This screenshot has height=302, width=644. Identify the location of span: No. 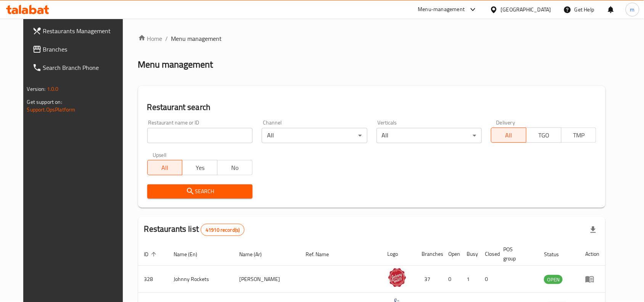
(235, 168).